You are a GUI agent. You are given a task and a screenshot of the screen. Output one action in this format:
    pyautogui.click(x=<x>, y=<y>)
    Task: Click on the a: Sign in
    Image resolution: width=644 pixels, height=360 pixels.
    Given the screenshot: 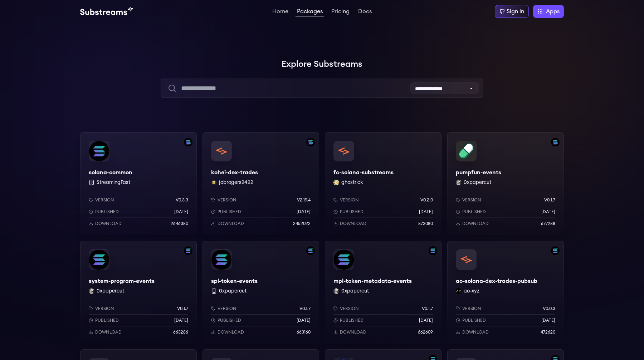 What is the action you would take?
    pyautogui.click(x=512, y=12)
    